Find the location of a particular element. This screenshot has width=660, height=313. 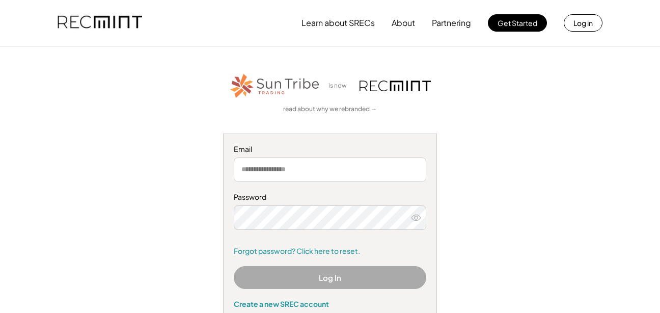

img: STT_Horizontal_Logo%2B-%2BColor.png is located at coordinates (275, 86).